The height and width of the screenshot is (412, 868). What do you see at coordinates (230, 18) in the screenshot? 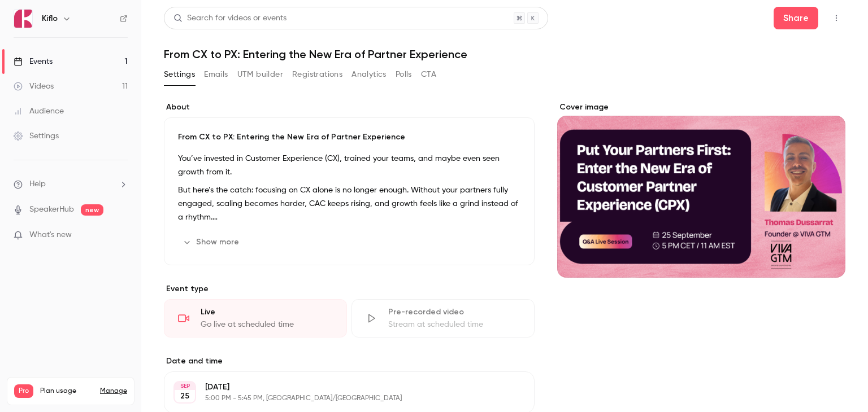
I see `div: Search for videos or events` at bounding box center [230, 18].